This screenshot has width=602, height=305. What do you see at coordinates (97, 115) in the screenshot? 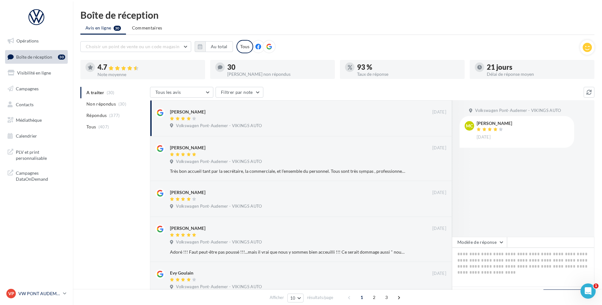
I see `span: Répondus` at bounding box center [97, 115].